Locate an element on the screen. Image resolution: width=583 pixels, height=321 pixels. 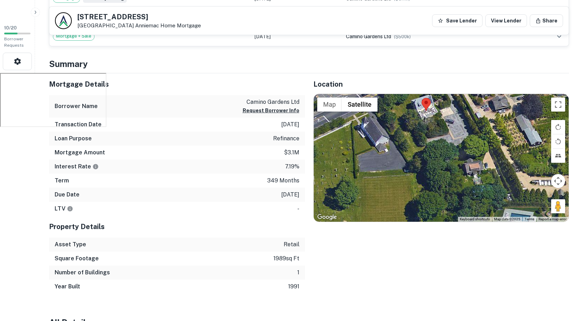
span: Mortgage + Sale is located at coordinates (74, 36).